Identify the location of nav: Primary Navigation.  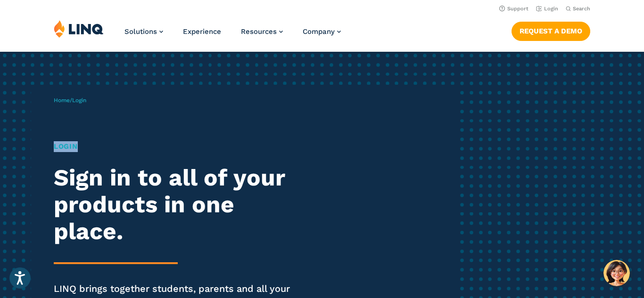
(232, 35).